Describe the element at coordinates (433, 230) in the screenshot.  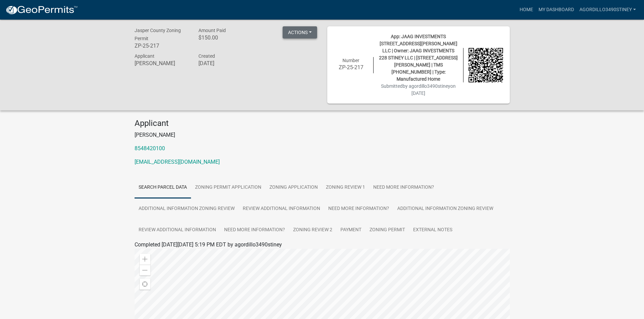
I see `a: External Notes` at that location.